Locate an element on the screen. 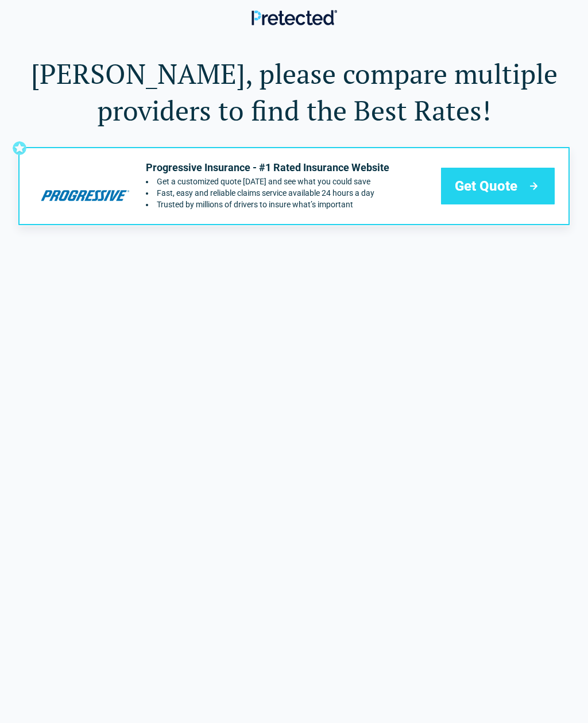  li: Fast, easy and reliable claims service available 24 hours a day is located at coordinates (267, 193).